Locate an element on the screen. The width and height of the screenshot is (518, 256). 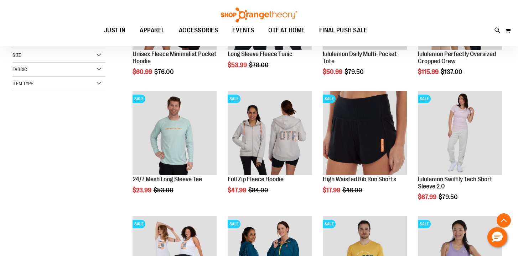
span: $78.00 is located at coordinates (259, 65).